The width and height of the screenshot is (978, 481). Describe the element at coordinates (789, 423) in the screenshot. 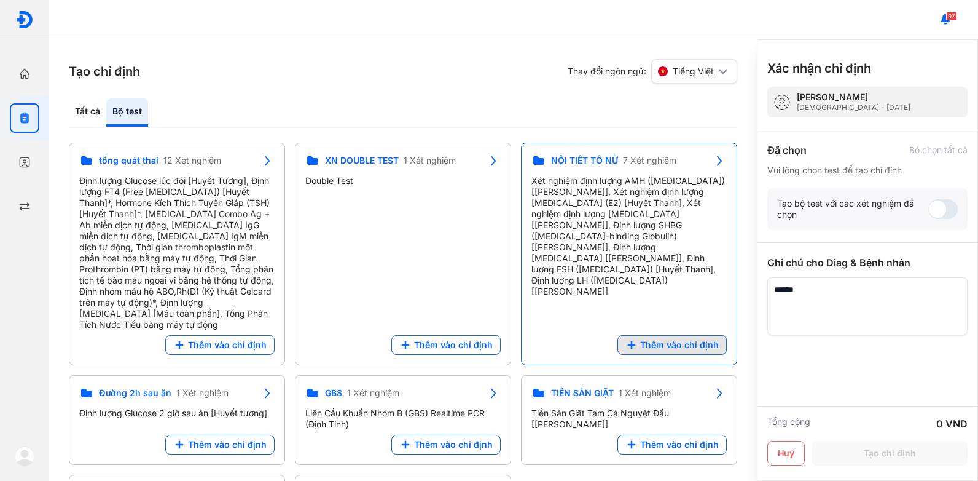

I see `div: Tổng cộng` at that location.